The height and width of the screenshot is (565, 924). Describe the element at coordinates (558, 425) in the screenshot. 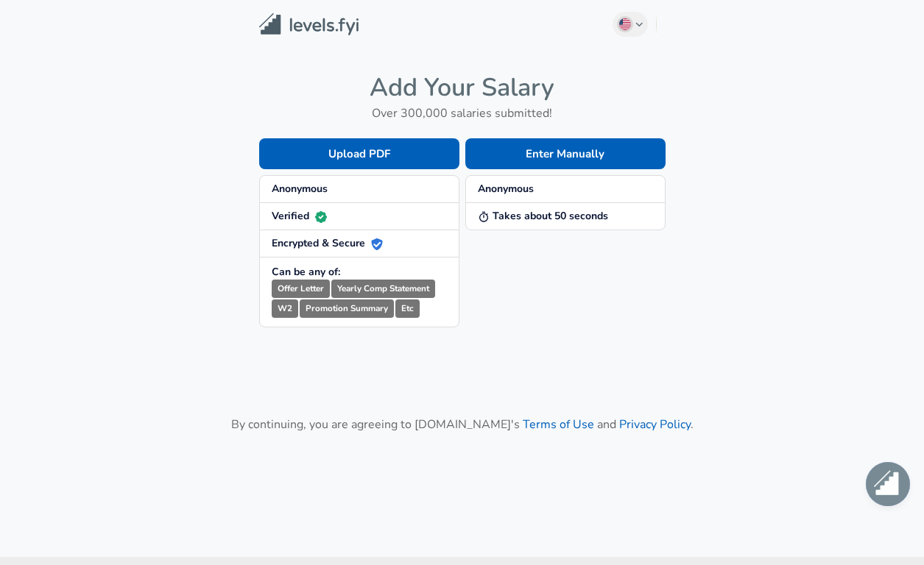

I see `a: Terms of Use` at that location.